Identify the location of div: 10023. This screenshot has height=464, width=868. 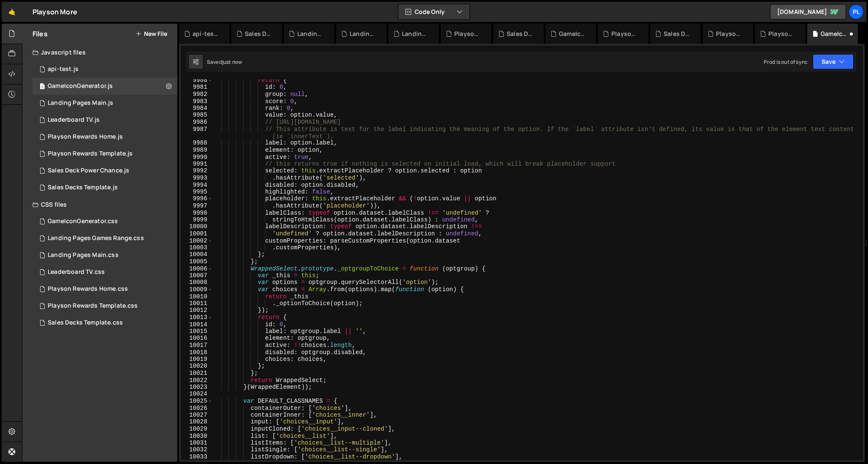
(197, 387).